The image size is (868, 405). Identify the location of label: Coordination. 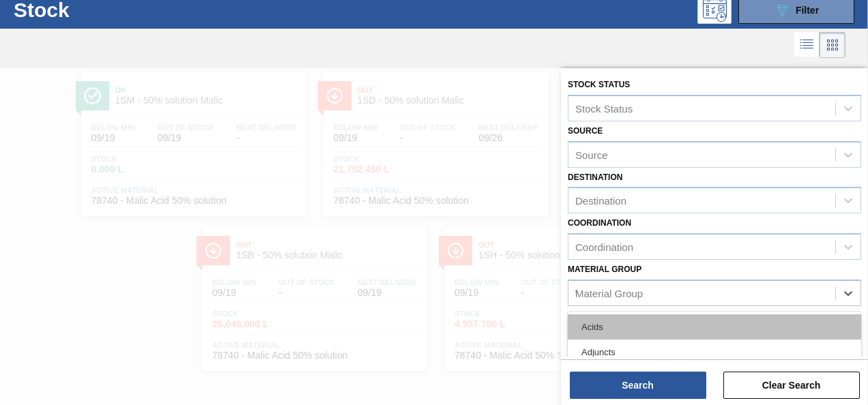
(599, 223).